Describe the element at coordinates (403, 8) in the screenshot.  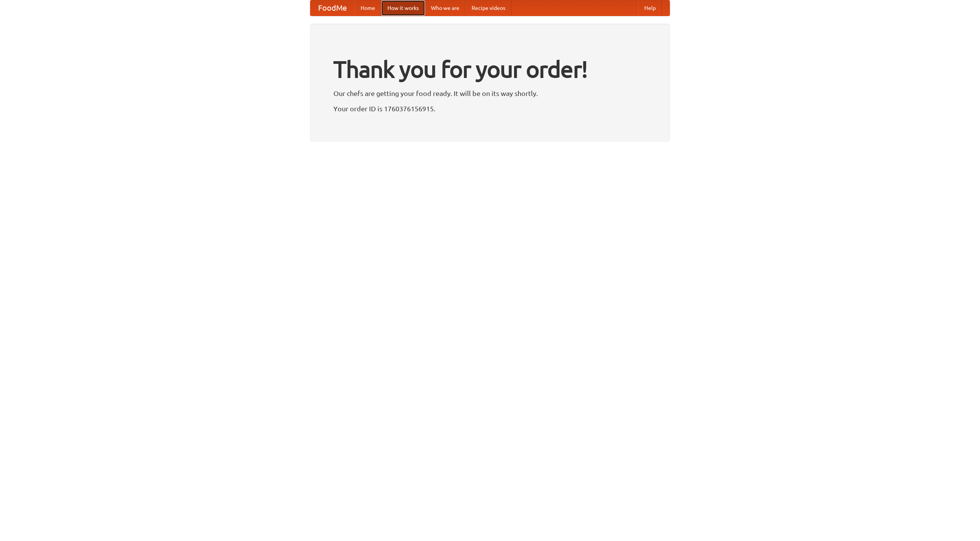
I see `a: How it works` at that location.